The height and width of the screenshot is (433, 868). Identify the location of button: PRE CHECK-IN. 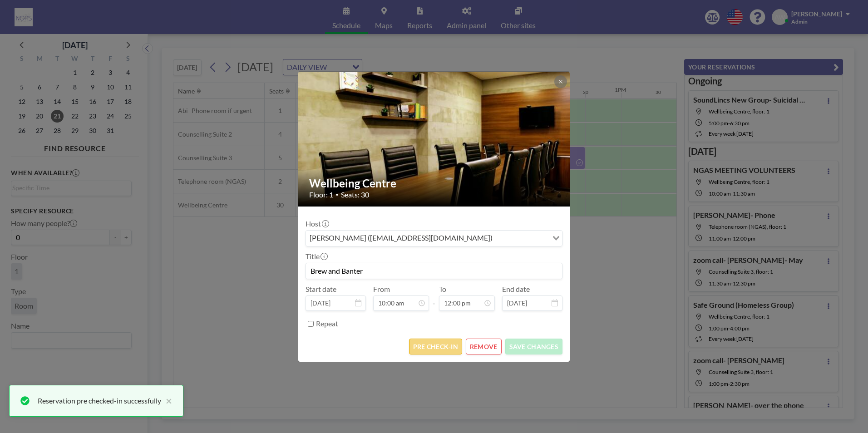
(435, 346).